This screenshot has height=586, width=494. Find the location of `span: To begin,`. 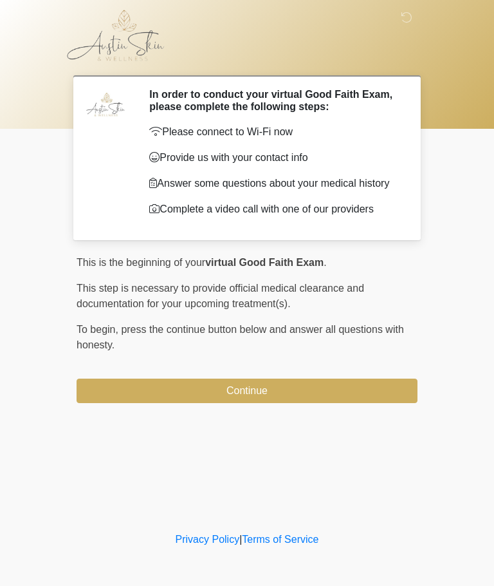

span: To begin, is located at coordinates (98, 329).